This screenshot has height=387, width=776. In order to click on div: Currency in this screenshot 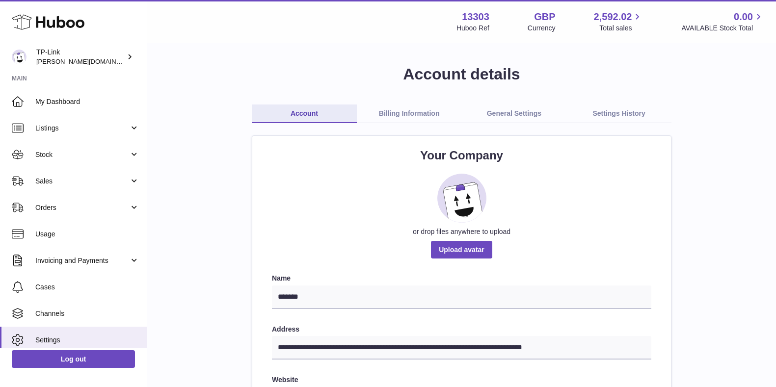, I will do `click(541, 28)`.